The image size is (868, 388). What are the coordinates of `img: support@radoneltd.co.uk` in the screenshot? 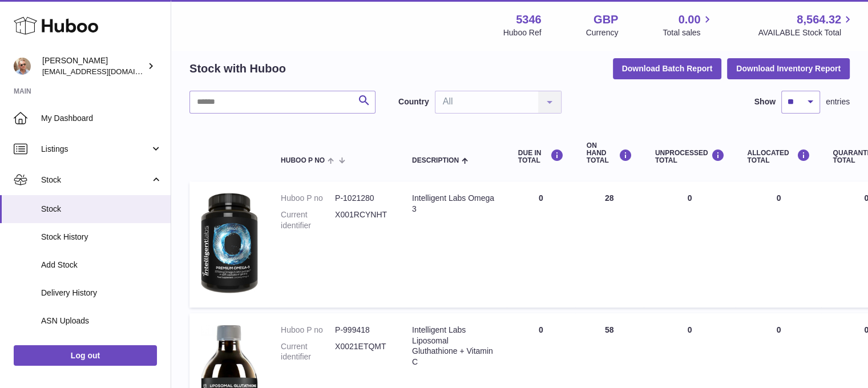 It's located at (23, 66).